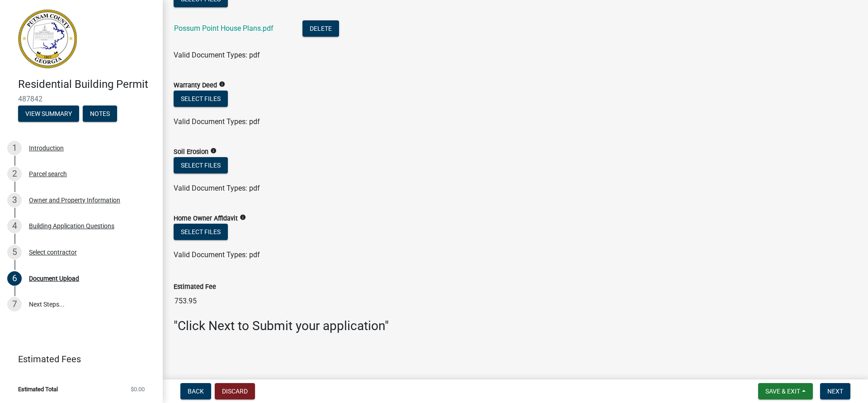 This screenshot has height=403, width=868. I want to click on button: Discard, so click(235, 391).